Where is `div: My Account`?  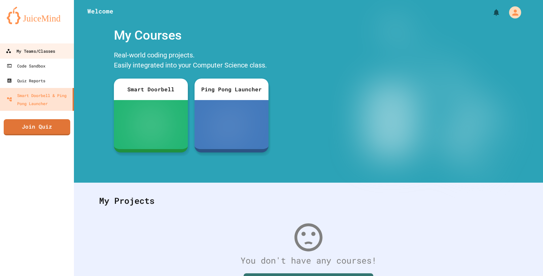 div: My Account is located at coordinates (513, 12).